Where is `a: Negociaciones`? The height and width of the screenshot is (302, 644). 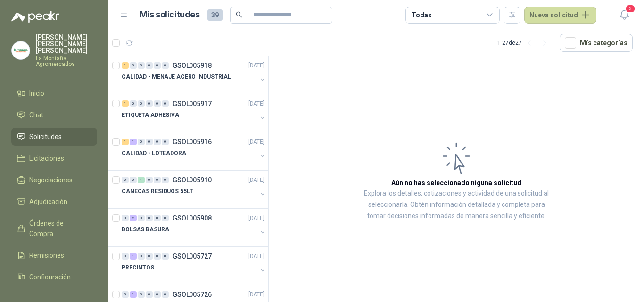 a: Negociaciones is located at coordinates (54, 180).